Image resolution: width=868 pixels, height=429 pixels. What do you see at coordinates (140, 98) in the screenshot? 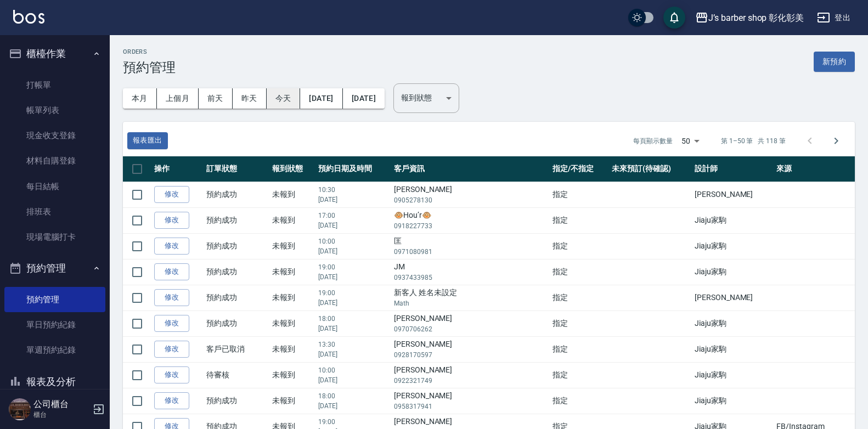
I see `button: 本月` at bounding box center [140, 98].